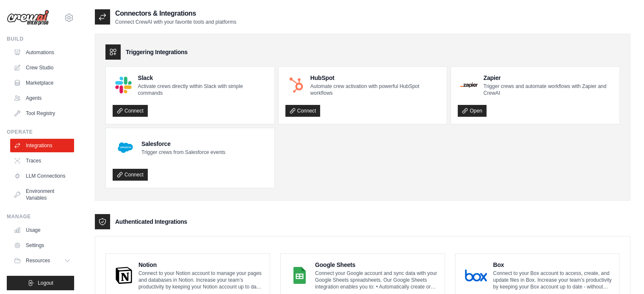  What do you see at coordinates (375, 90) in the screenshot?
I see `p: Automate crew activation with powerful HubSpot workflows` at bounding box center [375, 90].